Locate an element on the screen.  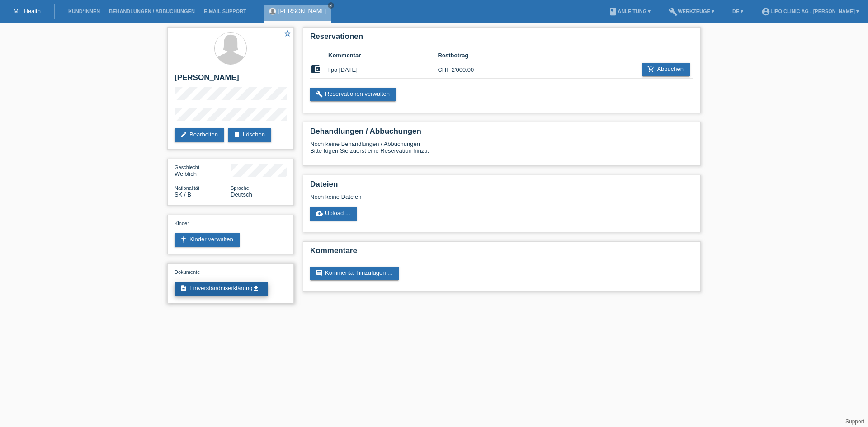
h2: Behandlungen / Abbuchungen is located at coordinates (502, 134).